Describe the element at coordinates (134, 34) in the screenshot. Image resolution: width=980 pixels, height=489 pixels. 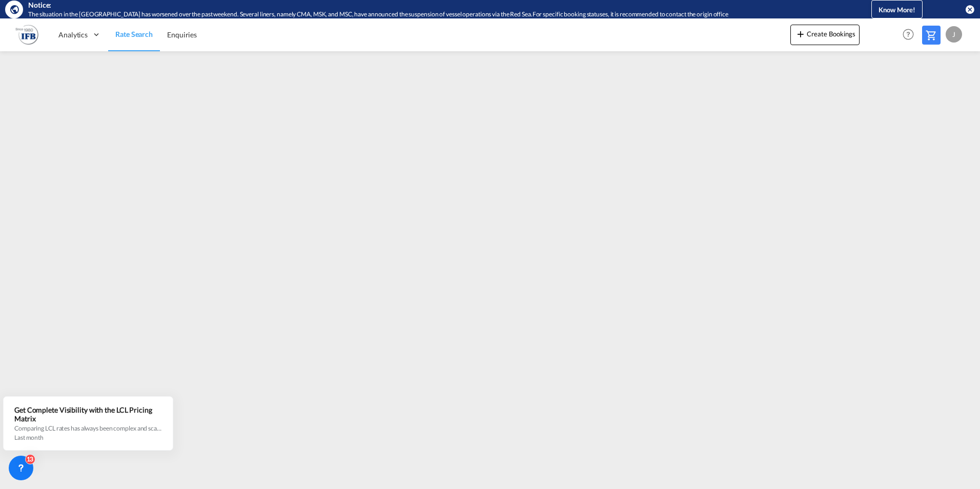
I see `span: Rate Search` at that location.